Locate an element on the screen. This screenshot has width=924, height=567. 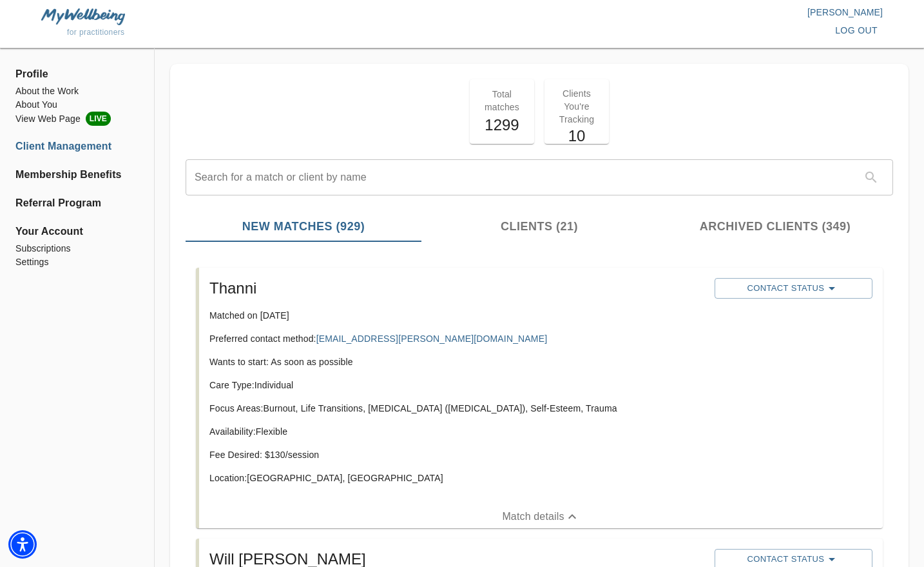
a: Subscriptions is located at coordinates (77, 248).